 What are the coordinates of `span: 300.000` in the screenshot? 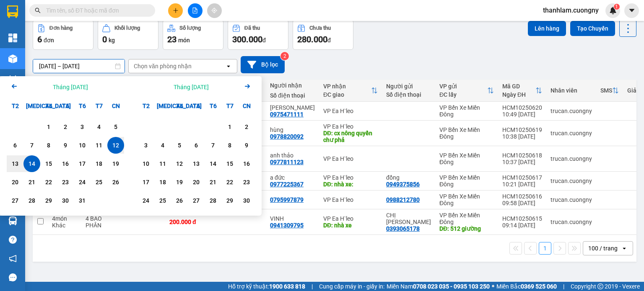 It's located at (247, 39).